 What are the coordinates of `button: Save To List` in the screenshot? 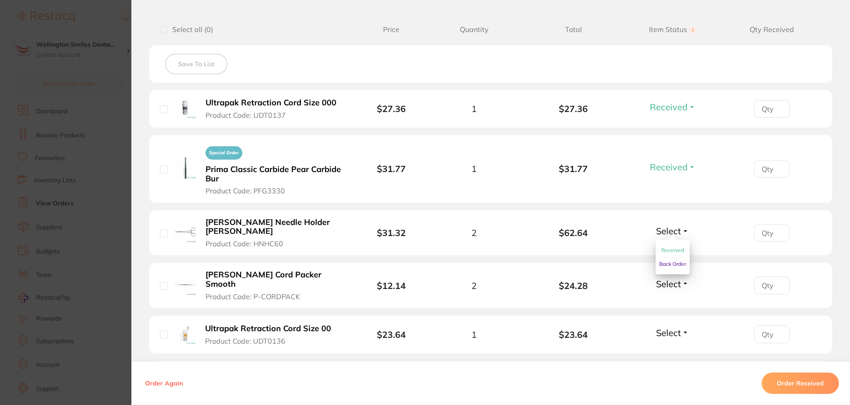 It's located at (196, 64).